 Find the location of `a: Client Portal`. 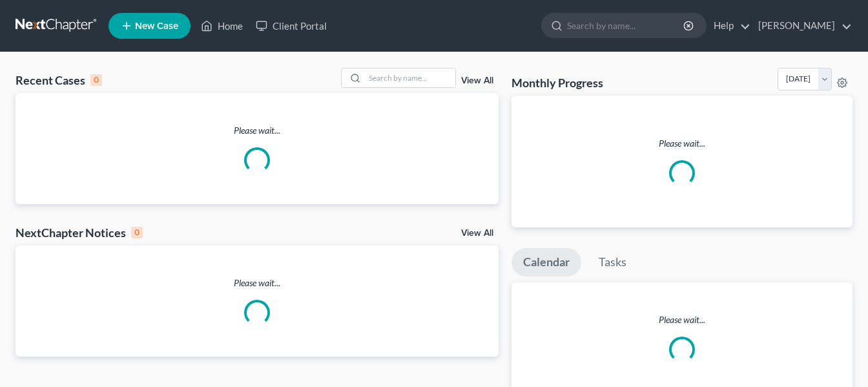

a: Client Portal is located at coordinates (291, 26).